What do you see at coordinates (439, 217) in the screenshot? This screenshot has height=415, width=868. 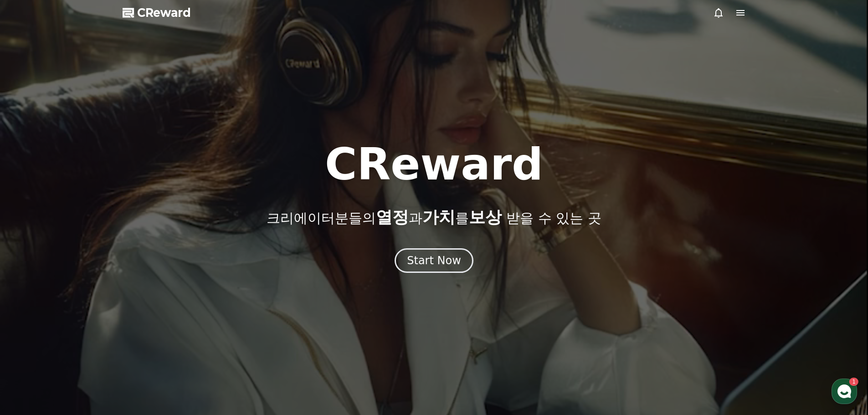 I see `span: 가치` at bounding box center [439, 217].